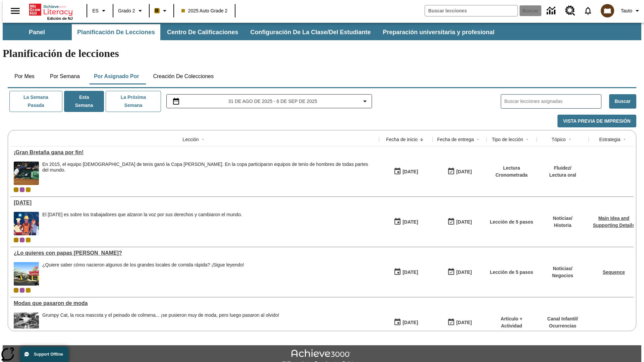  I want to click on span: ¿Quiere saber cómo nacieron algunos de los grandes locales de comida rápida? ¡Sigue leyendo!, so click(143, 274).